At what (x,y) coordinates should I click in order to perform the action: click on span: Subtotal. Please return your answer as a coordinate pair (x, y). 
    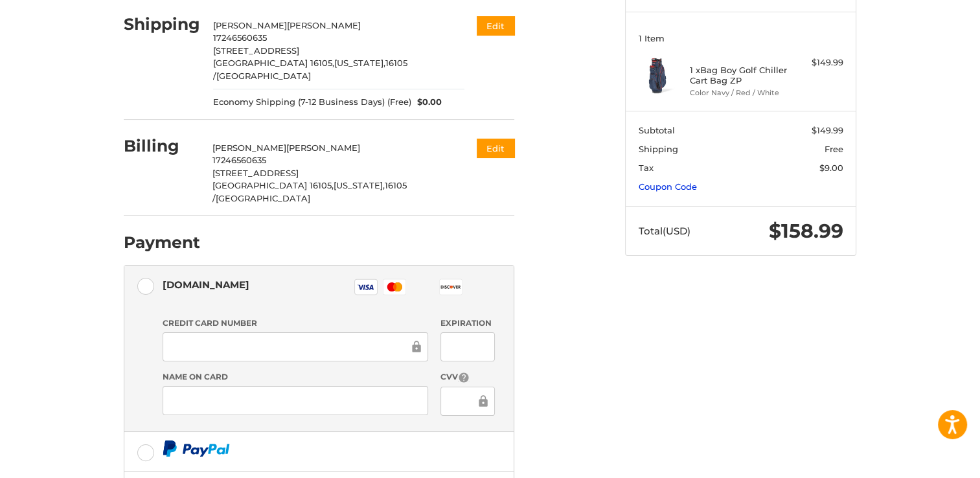
    Looking at the image, I should click on (657, 130).